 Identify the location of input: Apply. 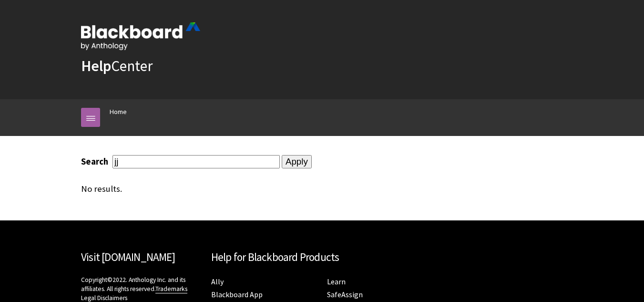
(297, 161).